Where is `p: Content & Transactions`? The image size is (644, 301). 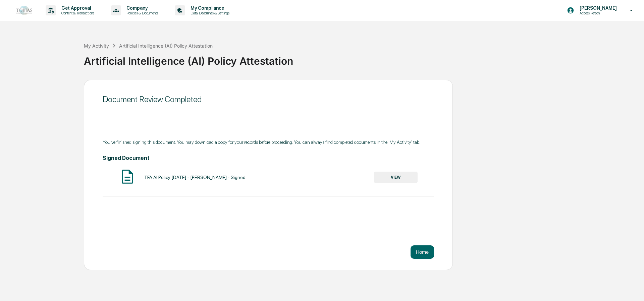
p: Content & Transactions is located at coordinates (77, 13).